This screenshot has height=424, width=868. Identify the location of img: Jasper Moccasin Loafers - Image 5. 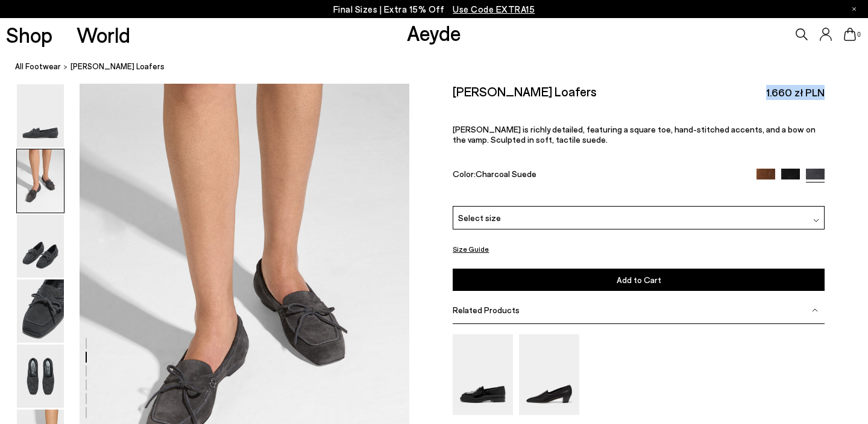
(40, 376).